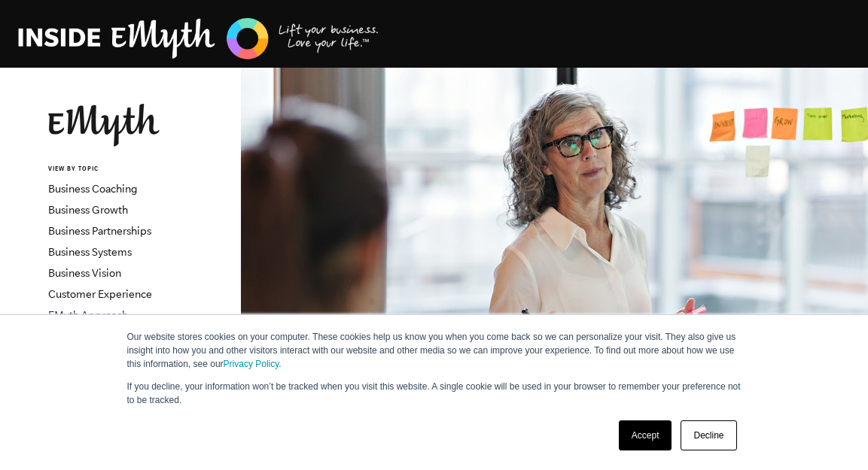 The width and height of the screenshot is (868, 470). What do you see at coordinates (708, 436) in the screenshot?
I see `a: Decline` at bounding box center [708, 436].